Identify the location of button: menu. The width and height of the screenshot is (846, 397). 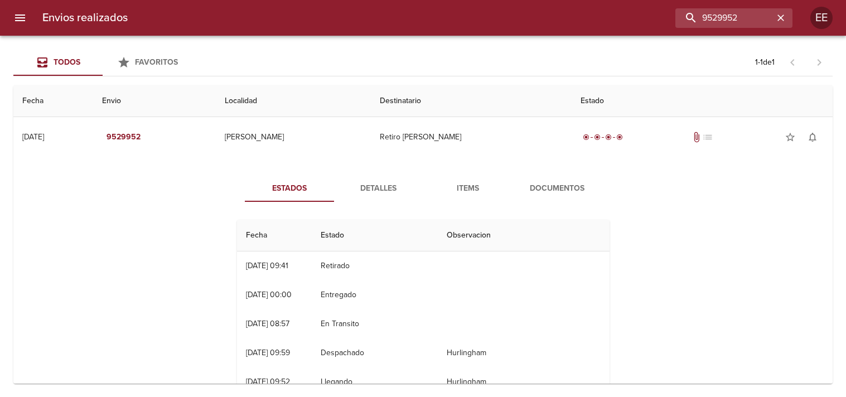
(20, 18).